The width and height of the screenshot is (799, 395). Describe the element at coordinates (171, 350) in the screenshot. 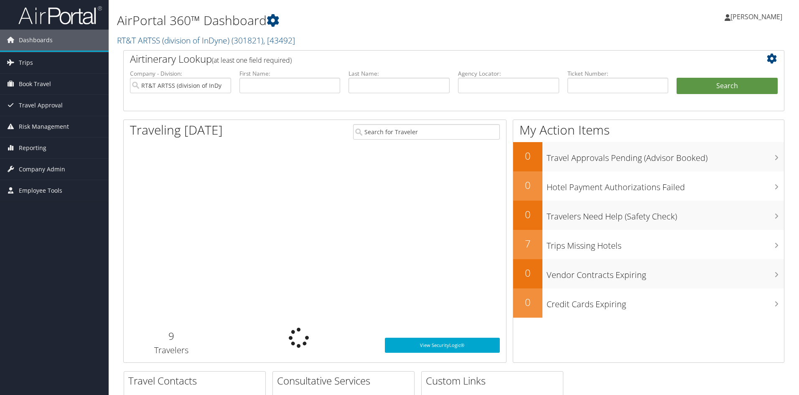

I see `h3: Travelers` at that location.